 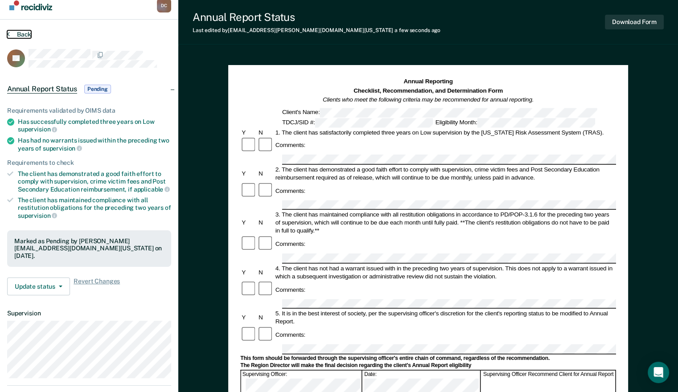 What do you see at coordinates (658, 372) in the screenshot?
I see `div: Open Intercom Messenger` at bounding box center [658, 372].